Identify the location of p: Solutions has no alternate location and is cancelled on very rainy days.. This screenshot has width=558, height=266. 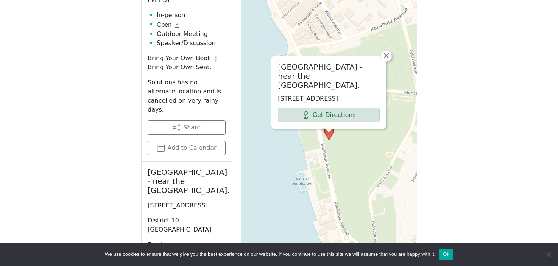
(187, 96).